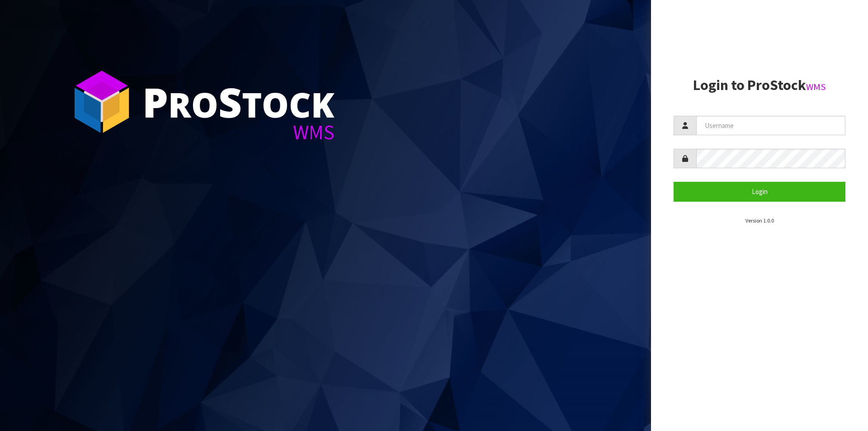 The height and width of the screenshot is (431, 868). What do you see at coordinates (771, 125) in the screenshot?
I see `input: Username` at bounding box center [771, 125].